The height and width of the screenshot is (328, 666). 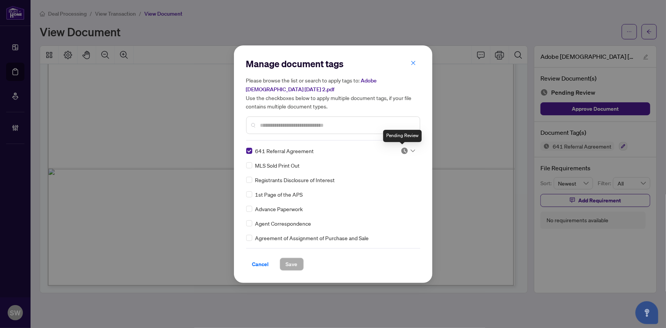 I want to click on h5: Please browse the list or search to apply tags to: Use the checkboxes below to apply multiple doc..., so click(x=333, y=93).